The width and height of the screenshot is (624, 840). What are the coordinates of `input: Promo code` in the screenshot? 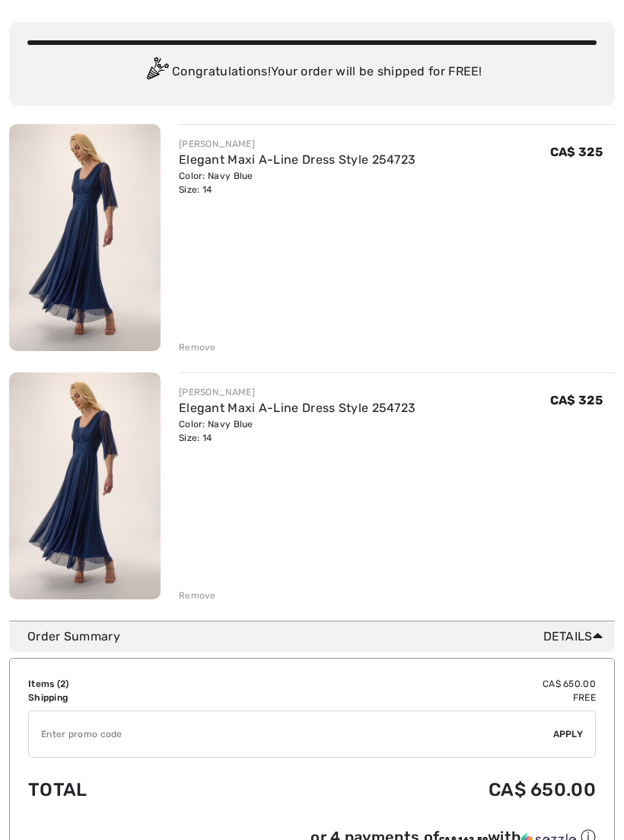 It's located at (290, 734).